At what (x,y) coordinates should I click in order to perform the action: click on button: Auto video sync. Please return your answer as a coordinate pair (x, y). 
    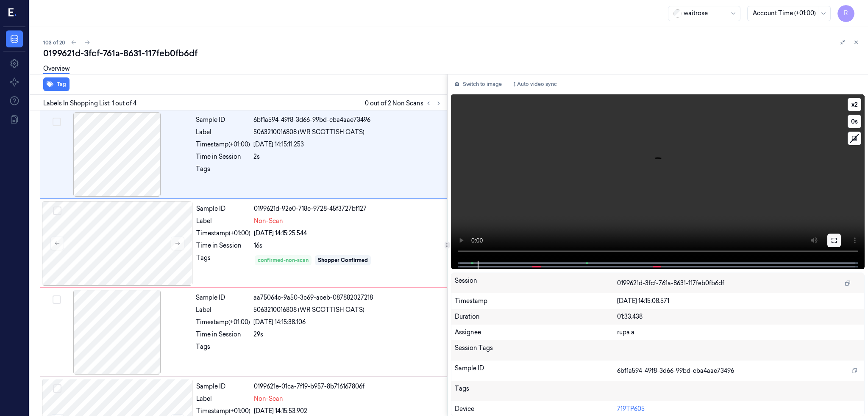
    Looking at the image, I should click on (535, 84).